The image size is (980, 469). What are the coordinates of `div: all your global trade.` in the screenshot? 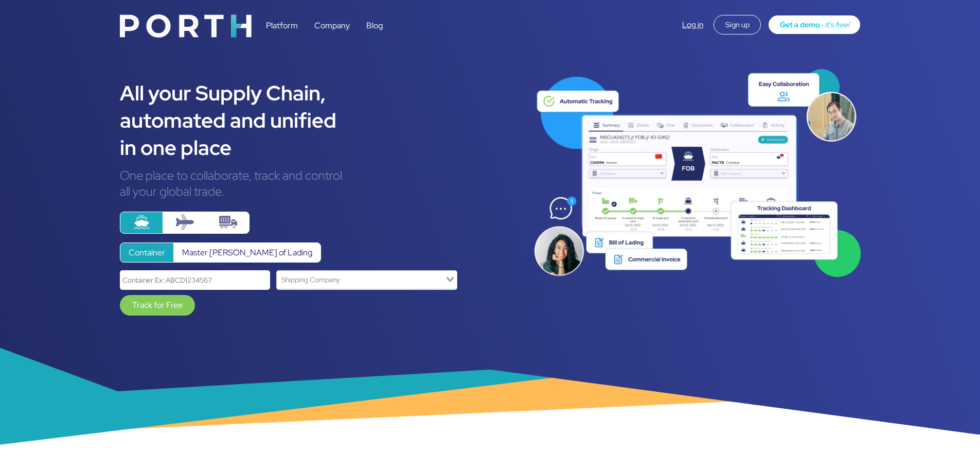 It's located at (319, 191).